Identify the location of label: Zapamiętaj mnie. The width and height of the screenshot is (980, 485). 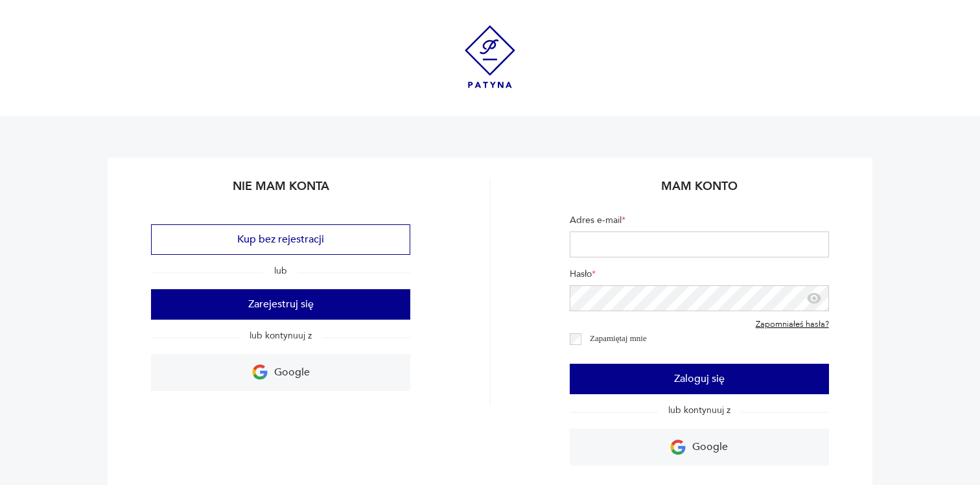
(618, 338).